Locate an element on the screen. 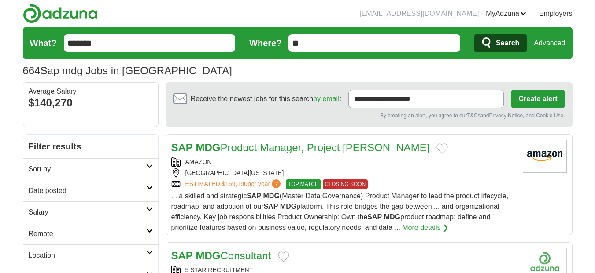  h2: Remote is located at coordinates (87, 234).